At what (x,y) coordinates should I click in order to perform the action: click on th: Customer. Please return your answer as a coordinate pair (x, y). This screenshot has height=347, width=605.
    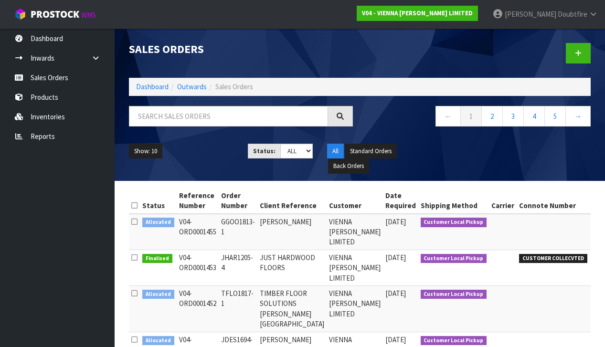
    Looking at the image, I should click on (355, 201).